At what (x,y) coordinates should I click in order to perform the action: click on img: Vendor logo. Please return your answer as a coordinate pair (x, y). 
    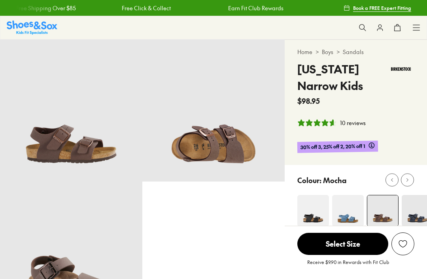
    Looking at the image, I should click on (401, 69).